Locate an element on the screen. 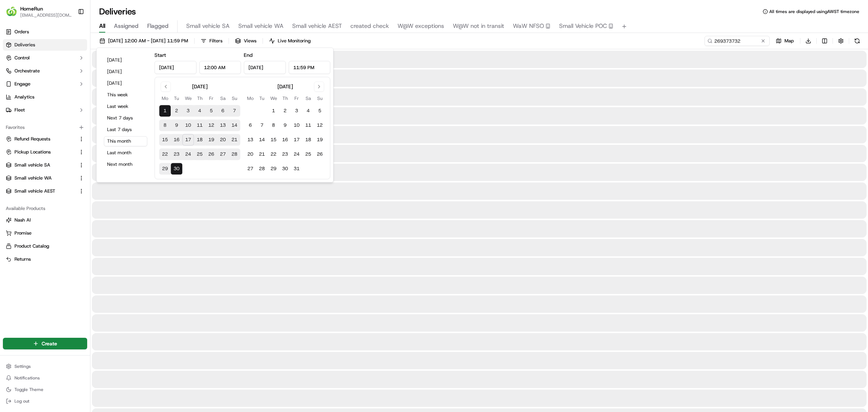 The height and width of the screenshot is (412, 868). div: Available Products is located at coordinates (45, 209).